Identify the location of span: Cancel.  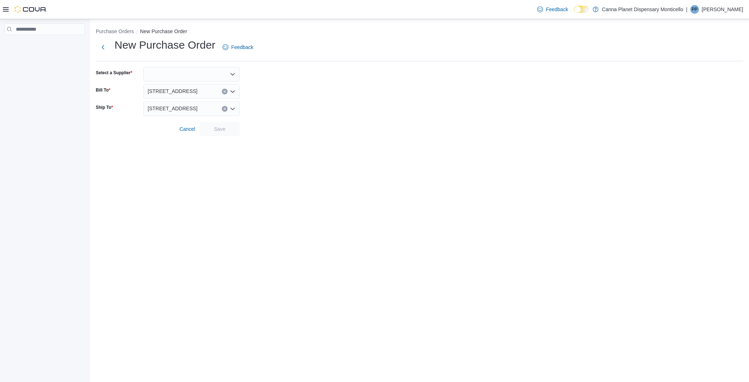
(187, 129).